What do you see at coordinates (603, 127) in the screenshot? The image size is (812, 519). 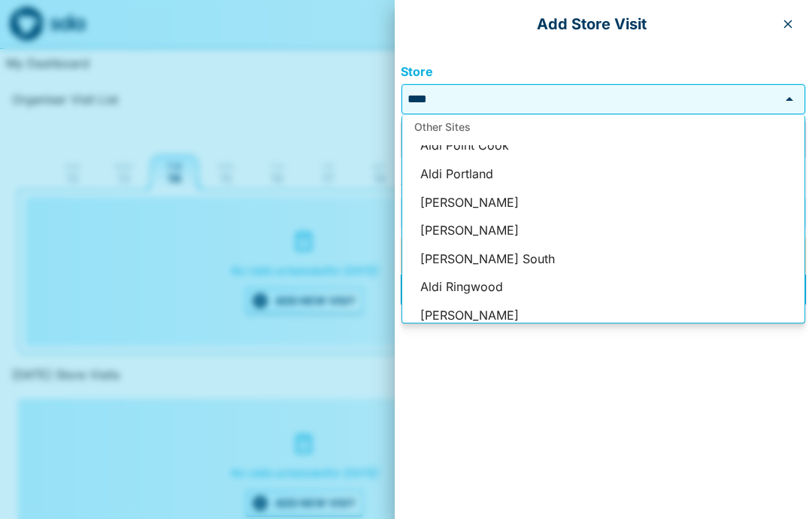 I see `div: Other Sites` at bounding box center [603, 127].